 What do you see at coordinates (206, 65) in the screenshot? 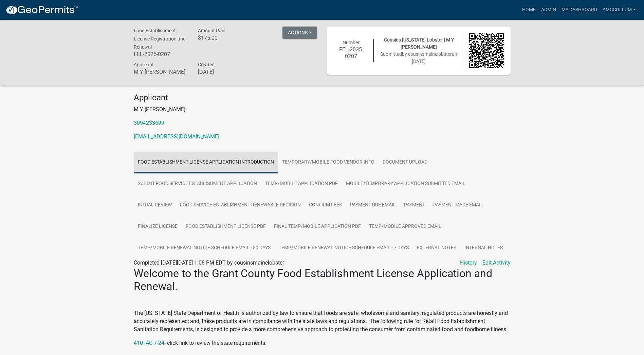
I see `span: Created` at bounding box center [206, 65].